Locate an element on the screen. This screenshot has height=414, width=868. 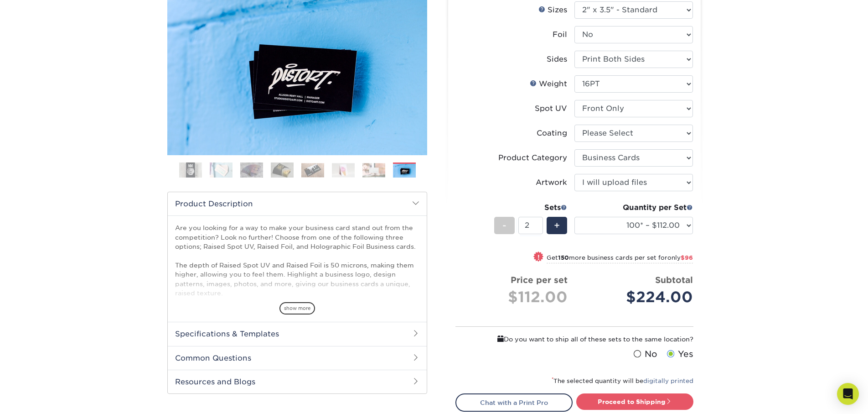
div: $112.00 is located at coordinates (515, 297).